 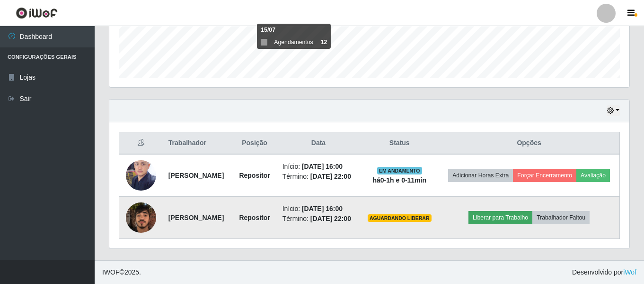 What do you see at coordinates (593, 176) in the screenshot?
I see `button: Avaliação` at bounding box center [593, 176].